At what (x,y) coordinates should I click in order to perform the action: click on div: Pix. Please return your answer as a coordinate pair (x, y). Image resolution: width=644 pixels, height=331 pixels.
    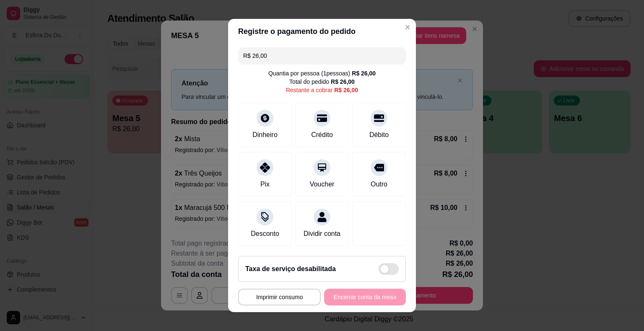
    Looking at the image, I should click on (265, 185).